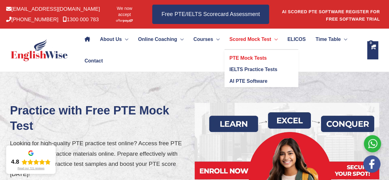 The image size is (389, 180). What do you see at coordinates (372, 50) in the screenshot?
I see `a: View Shopping Cart, empty` at bounding box center [372, 50].